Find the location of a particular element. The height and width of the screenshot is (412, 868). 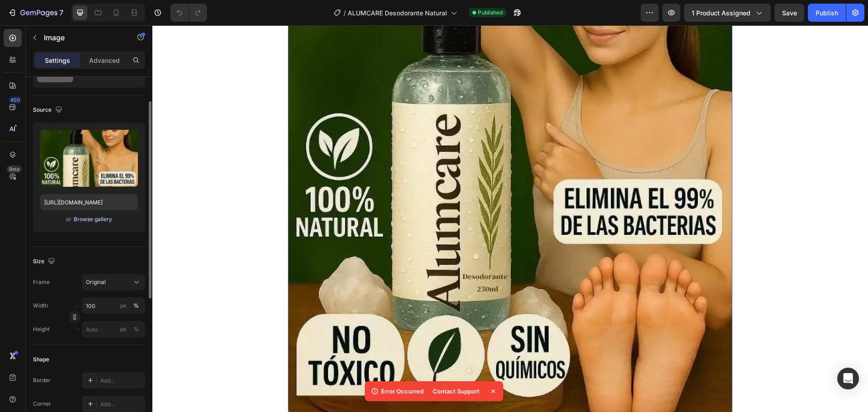

p: Settings is located at coordinates (57, 60).